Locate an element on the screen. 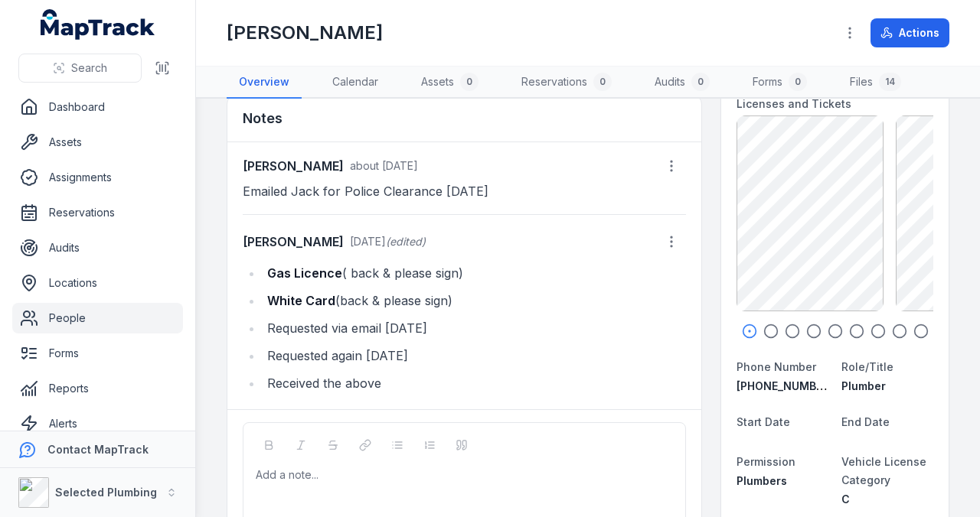 The image size is (980, 517). span: Permission is located at coordinates (765, 461).